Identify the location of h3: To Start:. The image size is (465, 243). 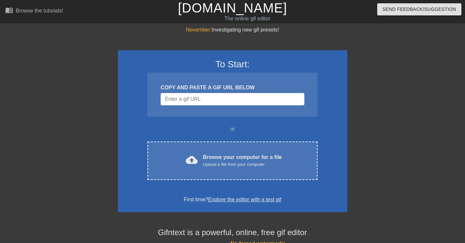
(233, 64).